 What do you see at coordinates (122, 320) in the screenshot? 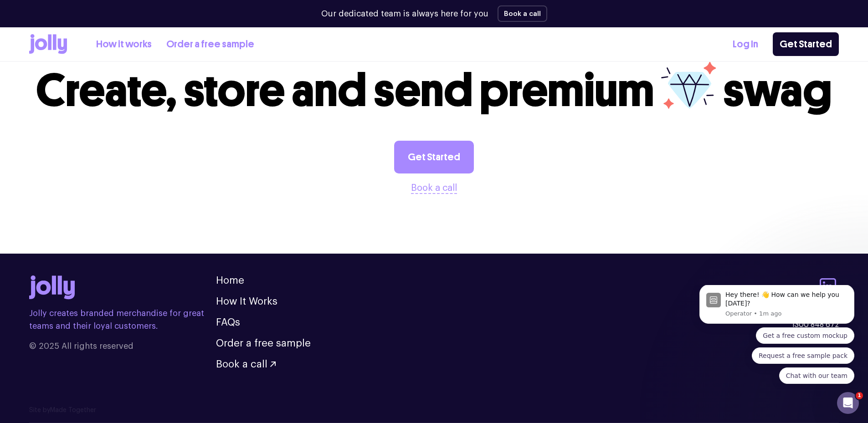
I see `p: Jolly creates branded merchandise for great teams and their loyal customers.` at bounding box center [122, 320].